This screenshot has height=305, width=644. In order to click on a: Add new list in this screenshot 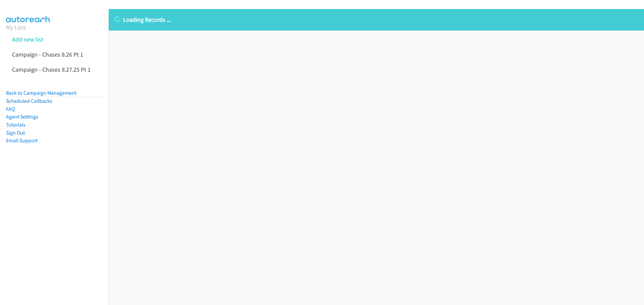, I will do `click(28, 40)`.